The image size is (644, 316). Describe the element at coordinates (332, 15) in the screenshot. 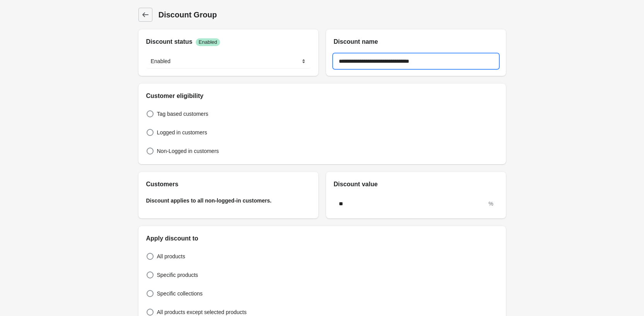

I see `h1: Discount Group` at that location.